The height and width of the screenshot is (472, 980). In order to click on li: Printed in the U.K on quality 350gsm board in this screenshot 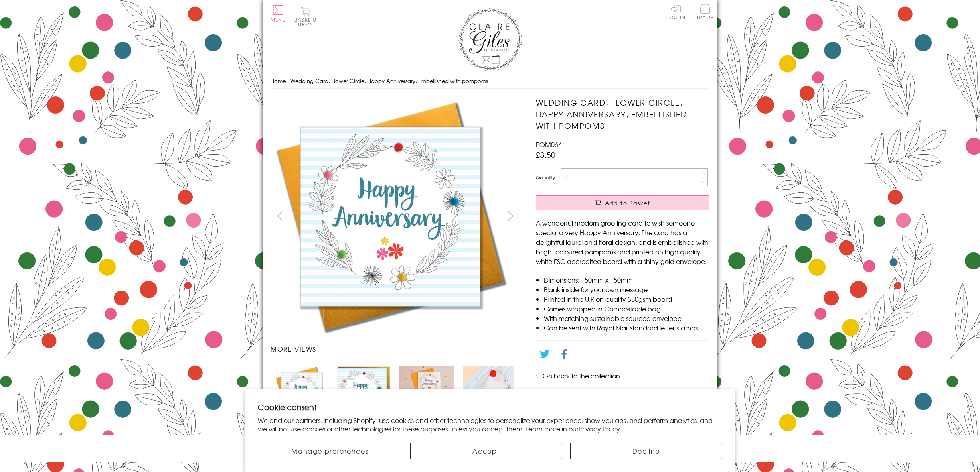, I will do `click(626, 300)`.